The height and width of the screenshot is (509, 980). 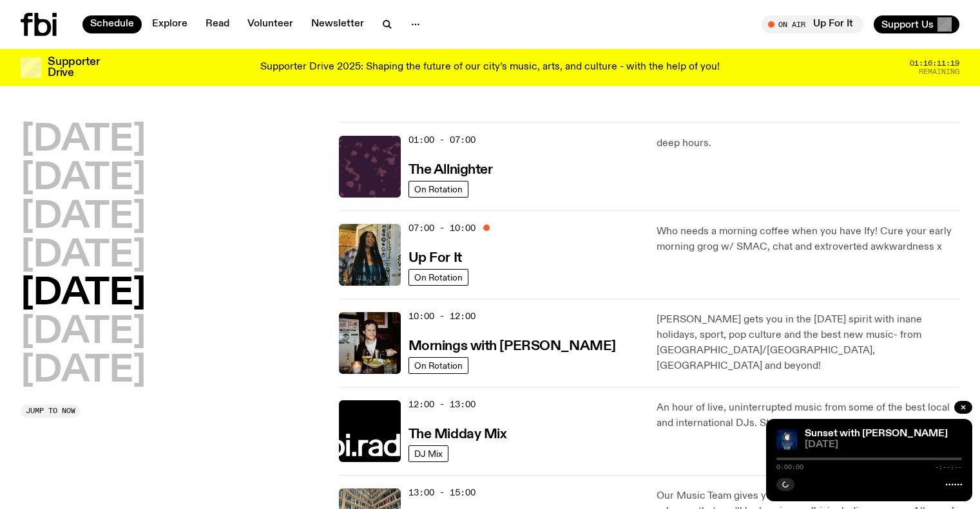 I want to click on h3: Supporter Drive, so click(x=74, y=68).